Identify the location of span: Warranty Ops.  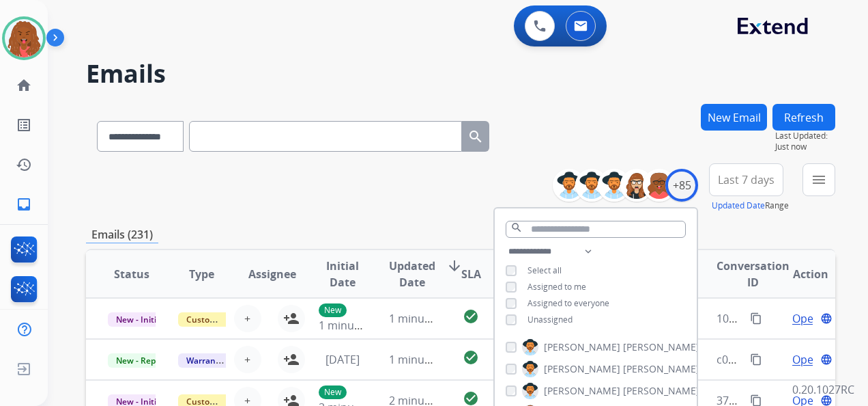
(213, 360).